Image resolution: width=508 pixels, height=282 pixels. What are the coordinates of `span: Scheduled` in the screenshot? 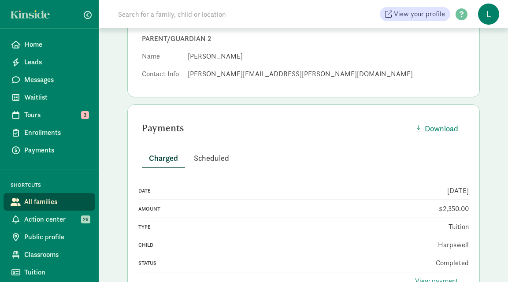 It's located at (211, 158).